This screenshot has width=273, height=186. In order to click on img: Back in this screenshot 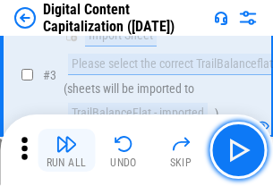, I will do `click(25, 18)`.